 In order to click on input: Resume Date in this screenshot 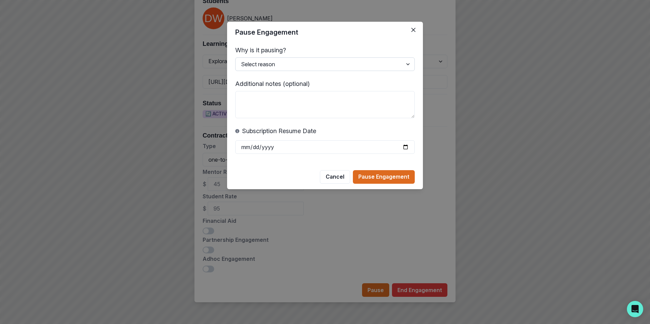, I will do `click(325, 147)`.